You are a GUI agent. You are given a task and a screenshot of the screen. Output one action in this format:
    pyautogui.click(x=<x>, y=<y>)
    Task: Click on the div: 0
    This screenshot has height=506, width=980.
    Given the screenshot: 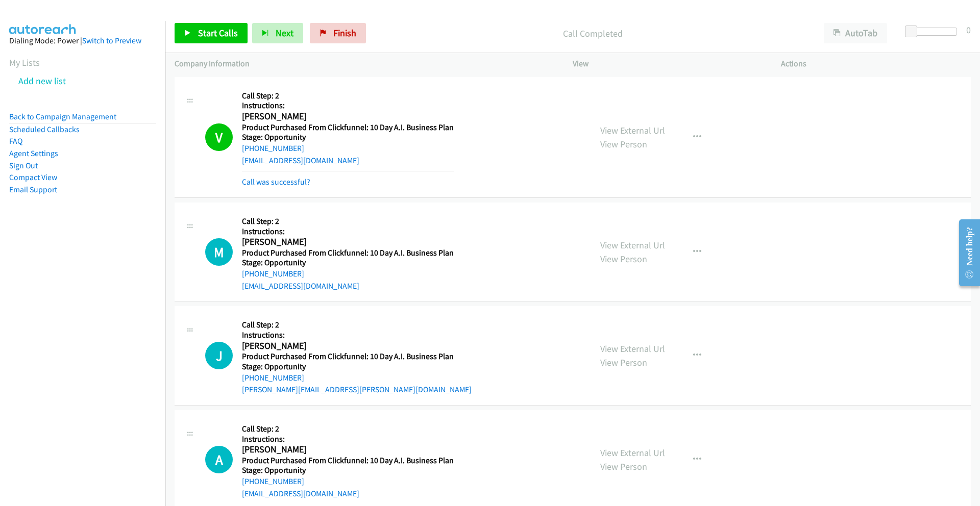 What is the action you would take?
    pyautogui.click(x=968, y=30)
    